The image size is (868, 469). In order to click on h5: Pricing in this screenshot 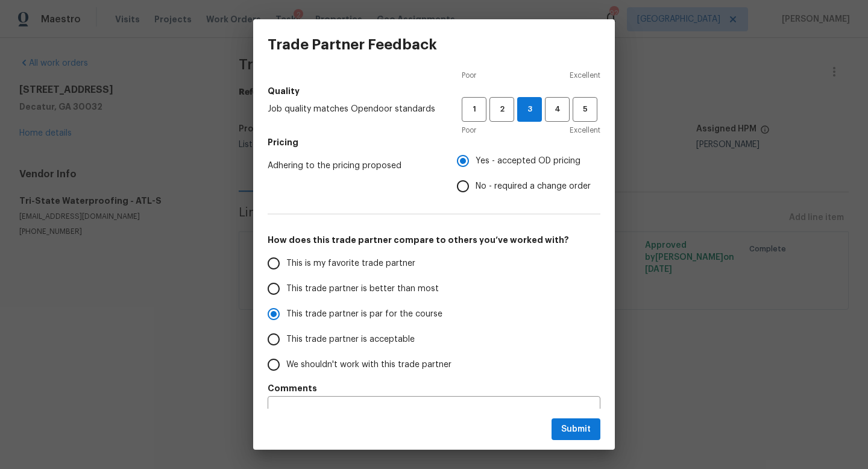, I will do `click(434, 142)`.